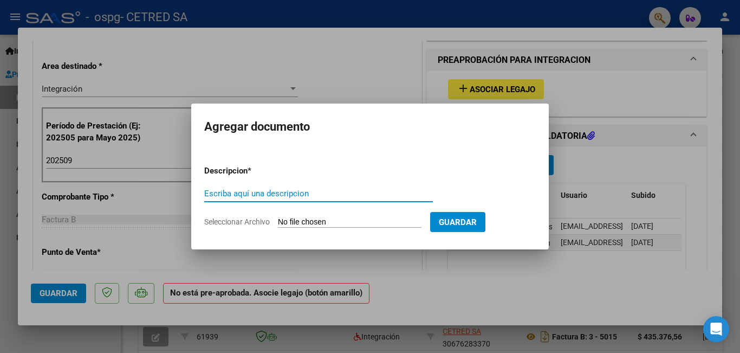 The image size is (740, 353). What do you see at coordinates (716, 329) in the screenshot?
I see `div: Open Intercom Messenger` at bounding box center [716, 329].